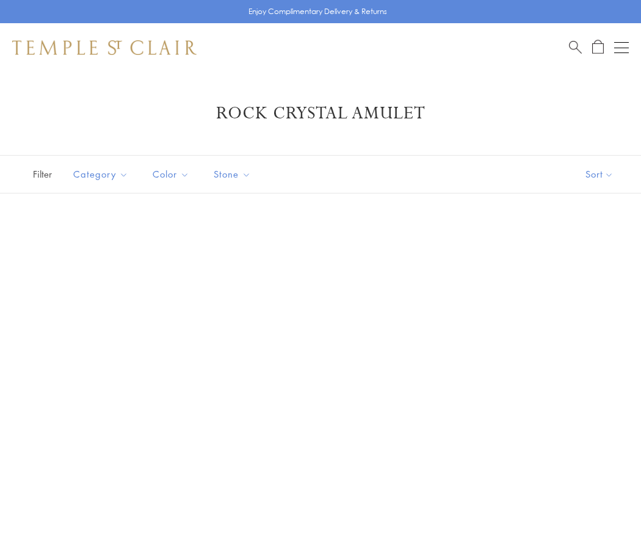 The height and width of the screenshot is (542, 641). Describe the element at coordinates (575, 47) in the screenshot. I see `a: Search` at that location.